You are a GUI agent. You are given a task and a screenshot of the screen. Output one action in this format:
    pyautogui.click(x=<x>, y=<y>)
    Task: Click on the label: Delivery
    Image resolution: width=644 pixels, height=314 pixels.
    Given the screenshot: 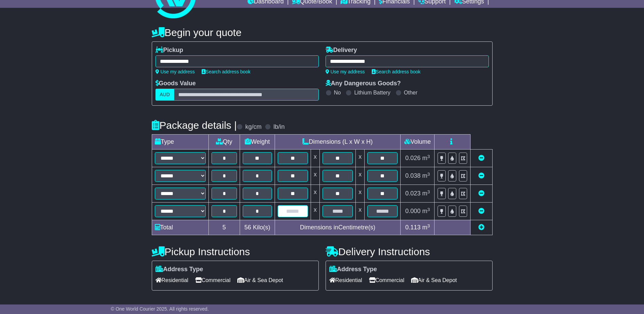 What is the action you would take?
    pyautogui.click(x=341, y=50)
    